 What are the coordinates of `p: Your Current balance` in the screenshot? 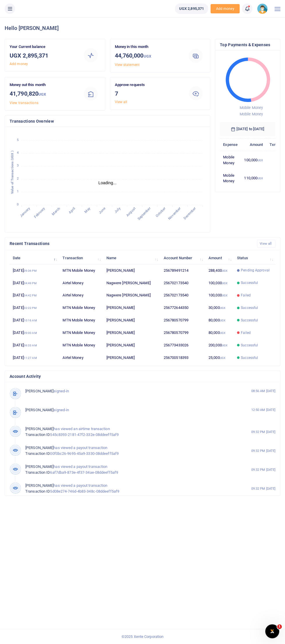 It's located at (43, 47).